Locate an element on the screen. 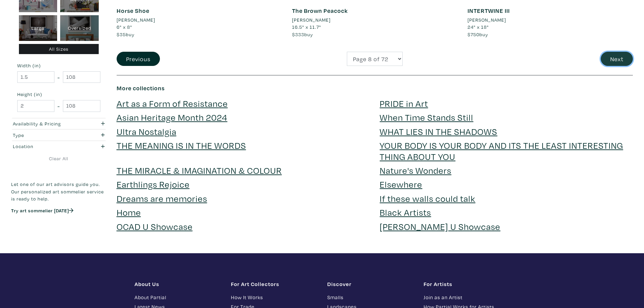 The width and height of the screenshot is (644, 308). a: Art as a Form of Resistance is located at coordinates (172, 103).